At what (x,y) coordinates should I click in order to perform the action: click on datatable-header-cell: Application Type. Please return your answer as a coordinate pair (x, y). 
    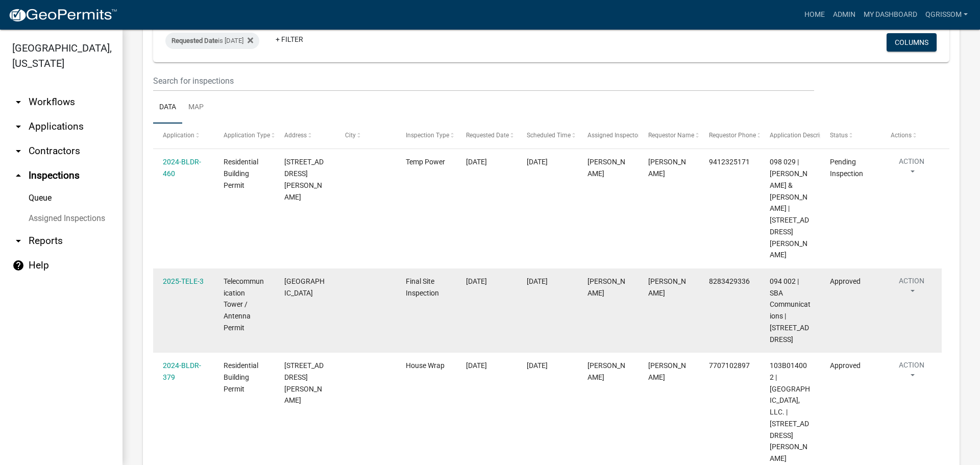
    Looking at the image, I should click on (244, 136).